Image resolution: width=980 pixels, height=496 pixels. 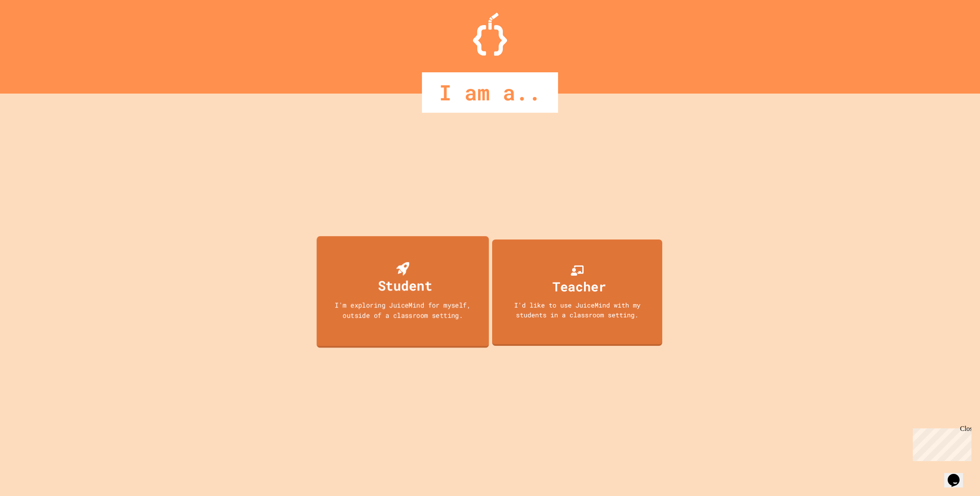 I want to click on div: Student, so click(x=405, y=285).